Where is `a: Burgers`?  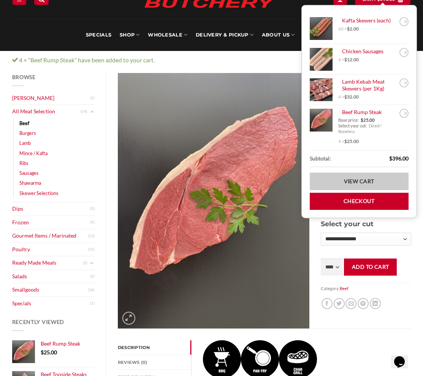
a: Burgers is located at coordinates (28, 133).